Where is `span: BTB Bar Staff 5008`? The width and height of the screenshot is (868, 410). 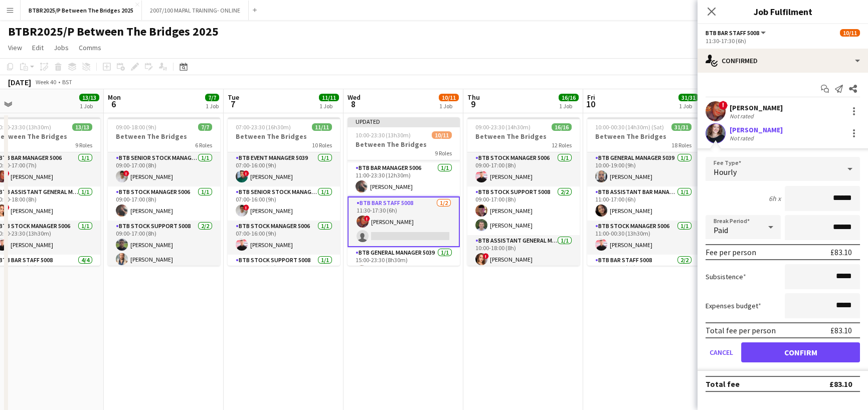 span: BTB Bar Staff 5008 is located at coordinates (732, 33).